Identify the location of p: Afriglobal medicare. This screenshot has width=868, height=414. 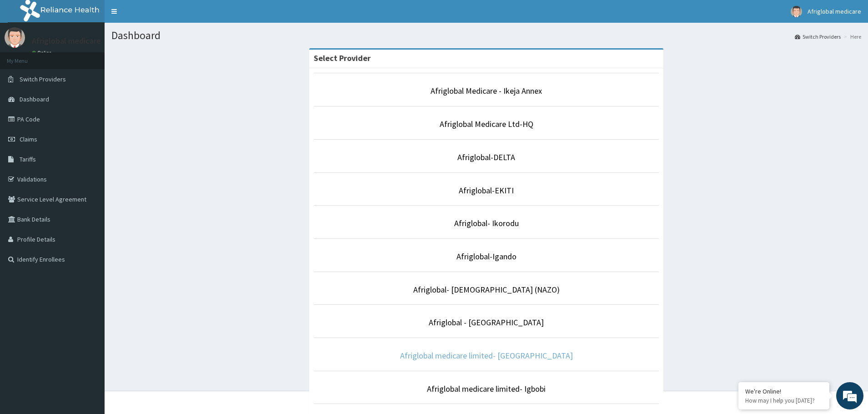
(66, 41).